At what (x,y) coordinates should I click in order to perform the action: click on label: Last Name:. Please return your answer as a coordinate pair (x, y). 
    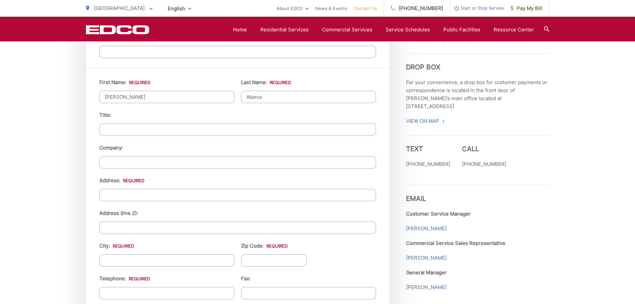
    Looking at the image, I should click on (266, 82).